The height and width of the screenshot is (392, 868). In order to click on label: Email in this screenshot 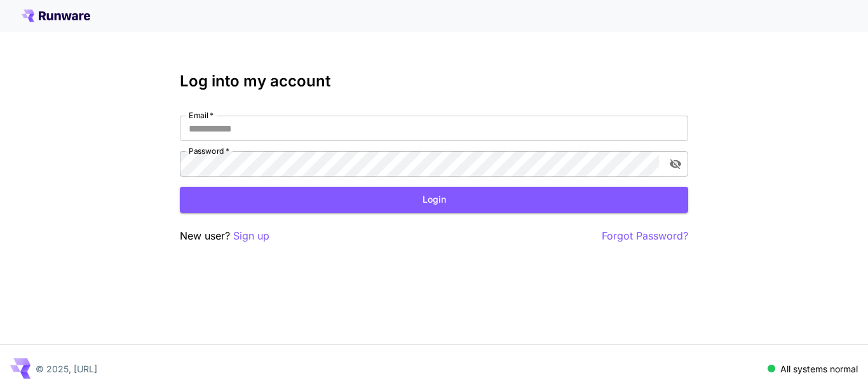, I will do `click(201, 115)`.